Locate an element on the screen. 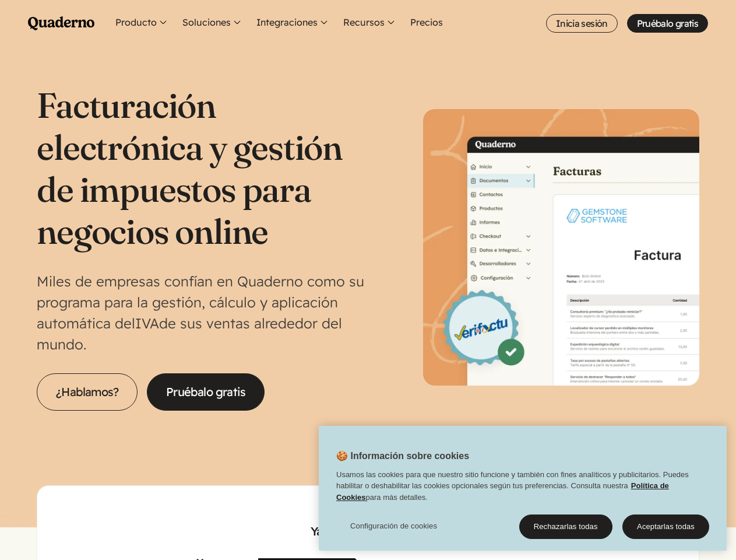 Image resolution: width=736 pixels, height=560 pixels. div: 🍪 Información sobre cookies is located at coordinates (523, 488).